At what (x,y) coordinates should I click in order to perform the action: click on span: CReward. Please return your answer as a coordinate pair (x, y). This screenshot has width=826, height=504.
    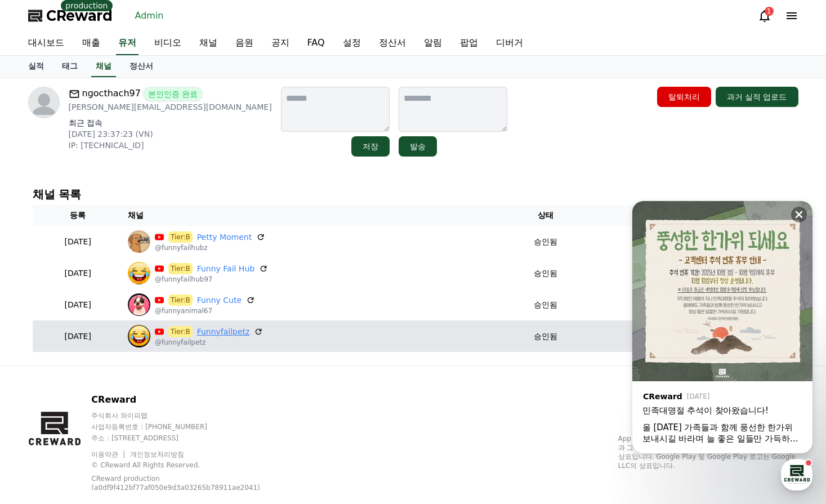
    Looking at the image, I should click on (80, 16).